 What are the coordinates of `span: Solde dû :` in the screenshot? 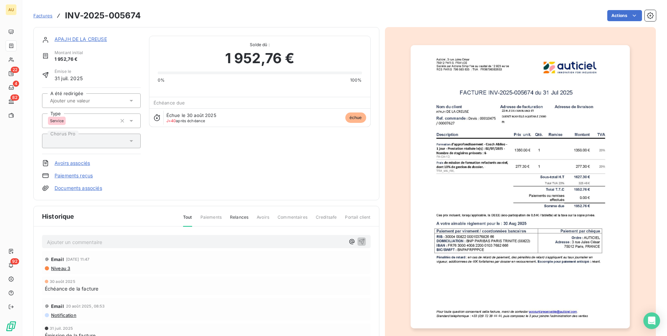 It's located at (260, 45).